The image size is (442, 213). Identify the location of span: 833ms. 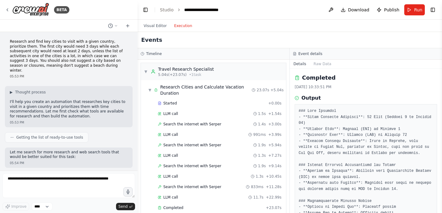
(257, 187).